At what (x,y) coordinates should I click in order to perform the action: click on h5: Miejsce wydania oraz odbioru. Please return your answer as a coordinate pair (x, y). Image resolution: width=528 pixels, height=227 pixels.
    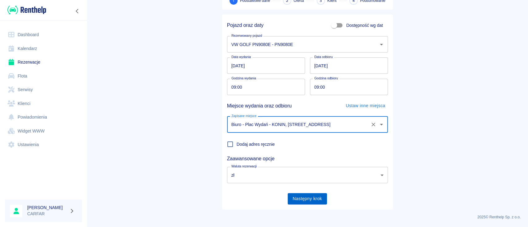
    Looking at the image, I should click on (259, 106).